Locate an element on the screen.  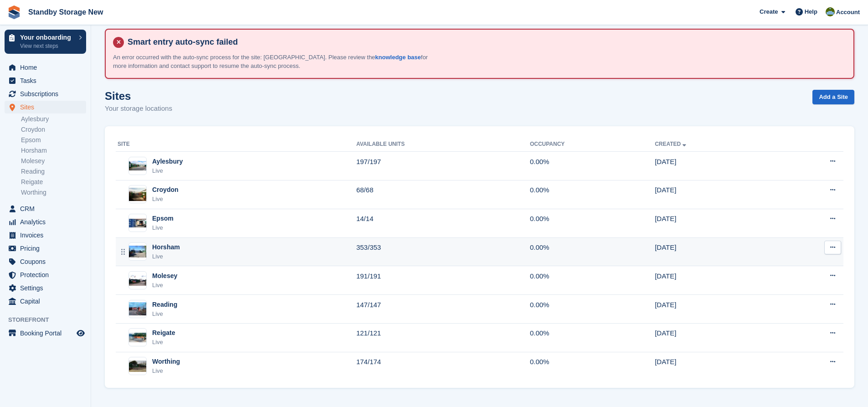
img: Image of Horsham site is located at coordinates (138, 251).